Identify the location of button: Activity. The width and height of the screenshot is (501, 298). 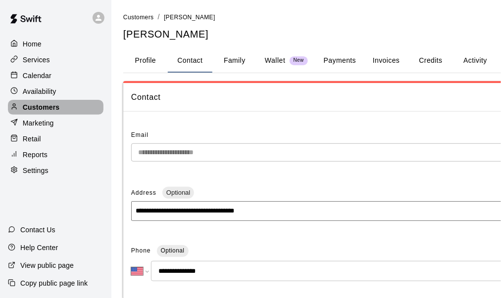
(475, 61).